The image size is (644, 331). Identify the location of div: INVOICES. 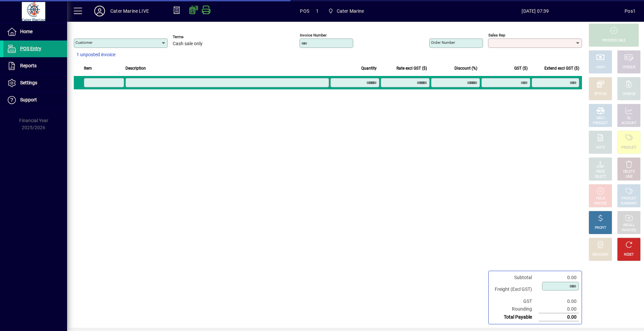
(629, 231).